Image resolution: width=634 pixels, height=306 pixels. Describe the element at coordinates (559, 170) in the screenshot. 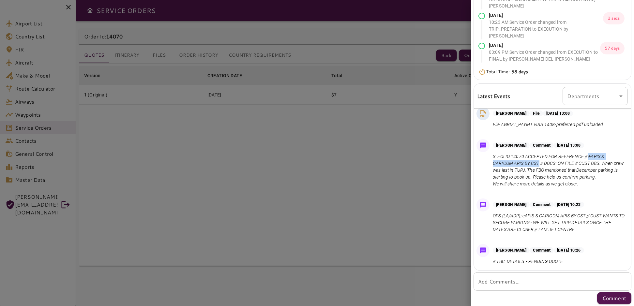

I see `p: S: FOLIO 14070 ACCEPTED FOR REFERENCE // eAPIS & CARICOM APIS BY CST // DOCS: ON FILE // CUST OBS...` at that location.